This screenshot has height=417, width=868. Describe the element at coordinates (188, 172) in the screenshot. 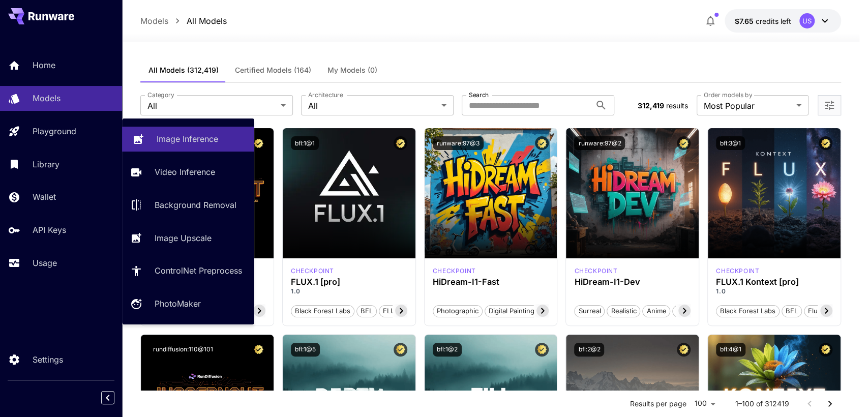

I see `a: Video Inference` at that location.